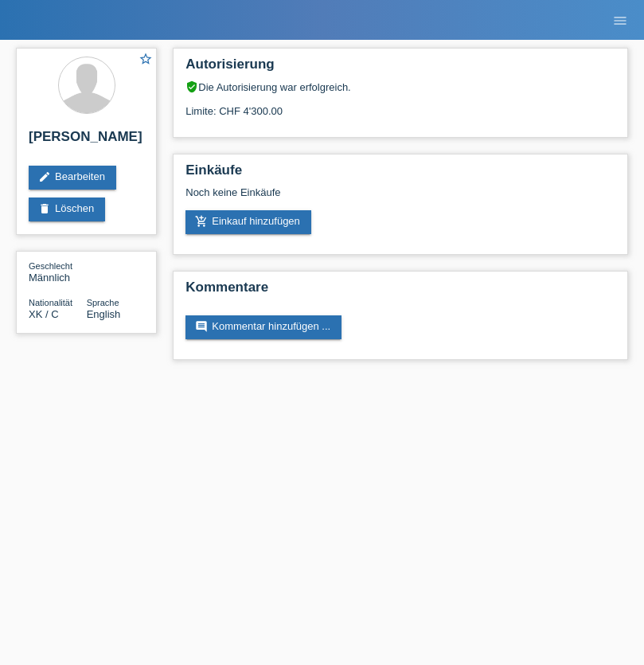 Image resolution: width=644 pixels, height=665 pixels. I want to click on i: menu, so click(621, 21).